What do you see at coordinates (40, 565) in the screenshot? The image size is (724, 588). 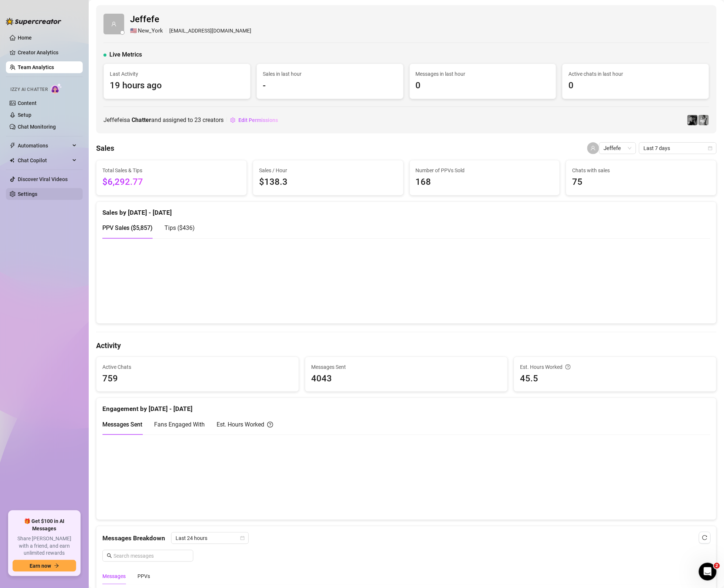 I see `span: Earn now` at bounding box center [40, 565].